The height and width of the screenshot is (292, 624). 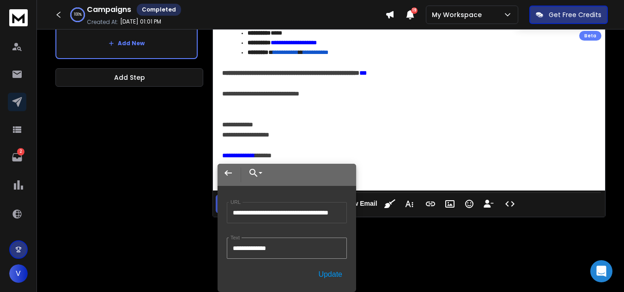 I want to click on img: logo, so click(x=18, y=18).